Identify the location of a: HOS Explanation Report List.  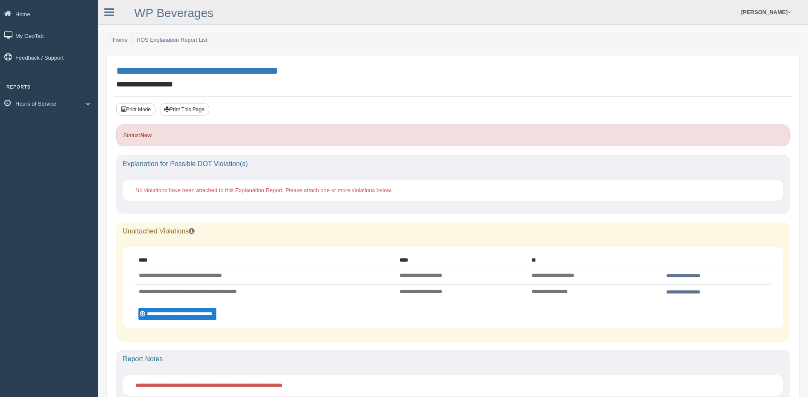
(172, 40).